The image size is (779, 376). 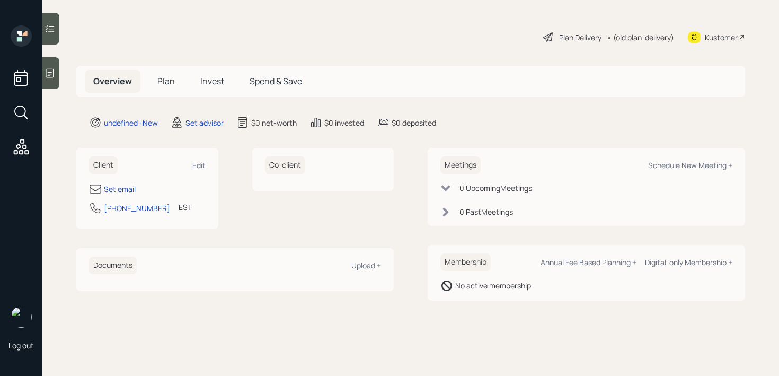 What do you see at coordinates (21, 317) in the screenshot?
I see `img: retirable_logo.png` at bounding box center [21, 317].